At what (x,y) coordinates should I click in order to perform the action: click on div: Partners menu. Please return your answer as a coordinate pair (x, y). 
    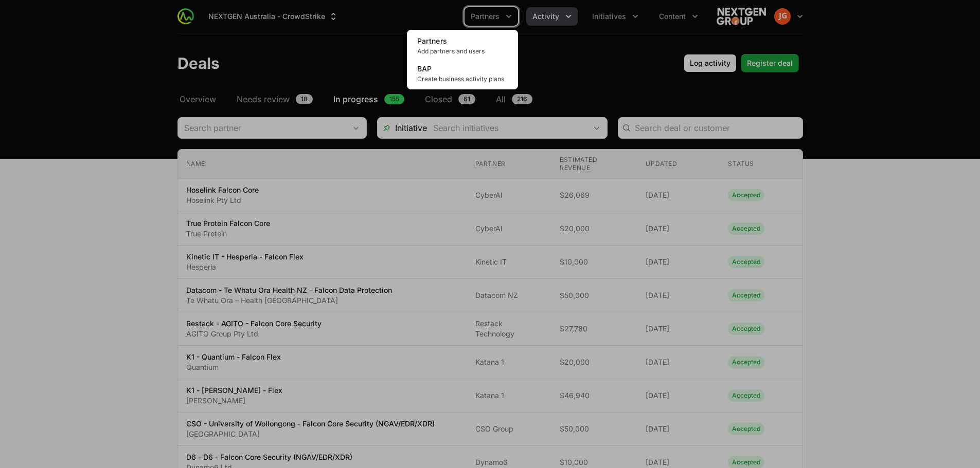
    Looking at the image, I should click on (491, 17).